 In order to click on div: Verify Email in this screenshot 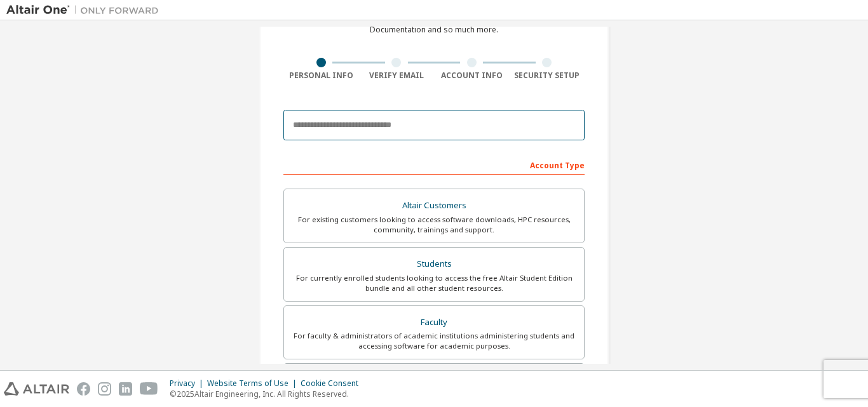, I will do `click(397, 75)`.